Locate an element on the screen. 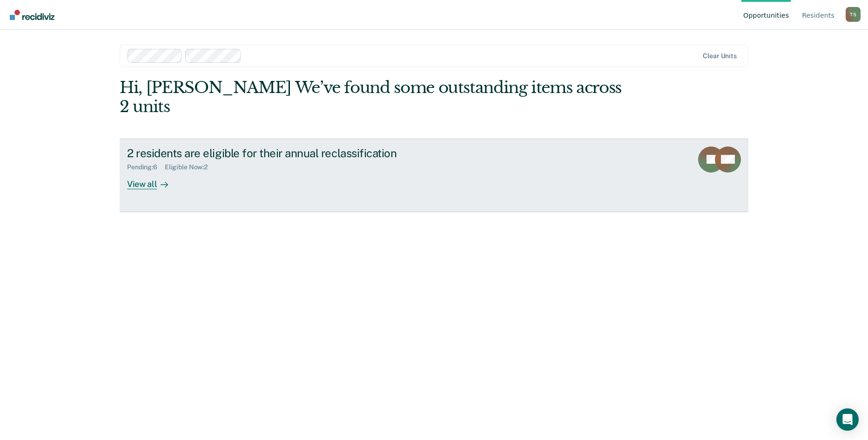 The height and width of the screenshot is (440, 868). button: Profile dropdown button is located at coordinates (853, 14).